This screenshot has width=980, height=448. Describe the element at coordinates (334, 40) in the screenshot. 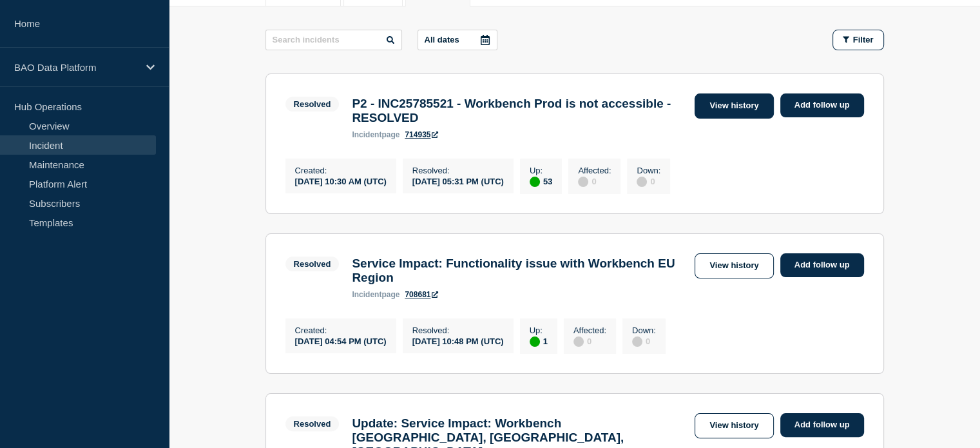

I see `input: Search incidents` at that location.